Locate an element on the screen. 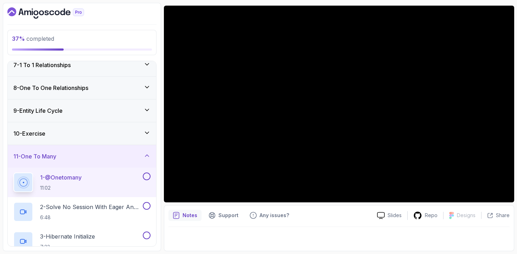 Image resolution: width=517 pixels, height=254 pixels. p: Designs is located at coordinates (466, 216).